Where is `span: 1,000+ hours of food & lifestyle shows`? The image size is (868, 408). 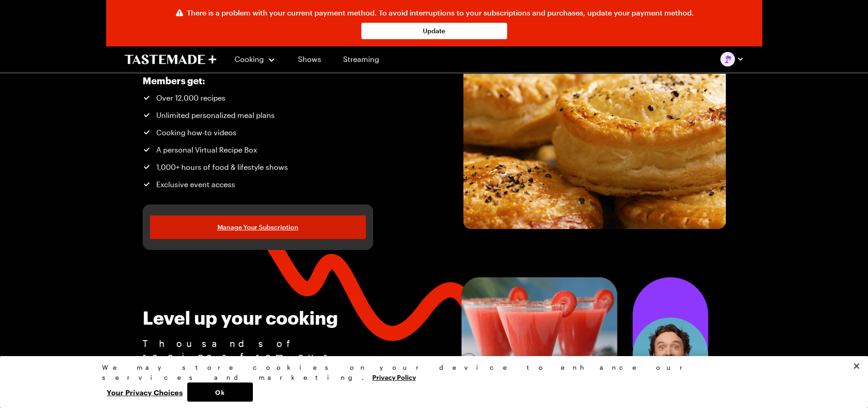
span: 1,000+ hours of food & lifestyle shows is located at coordinates (222, 167).